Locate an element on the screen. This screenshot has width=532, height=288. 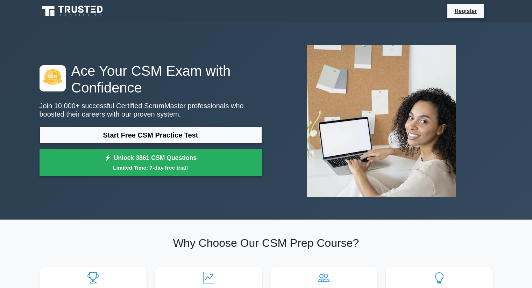
small: Limited Time: 7-day free trial! is located at coordinates (151, 168).